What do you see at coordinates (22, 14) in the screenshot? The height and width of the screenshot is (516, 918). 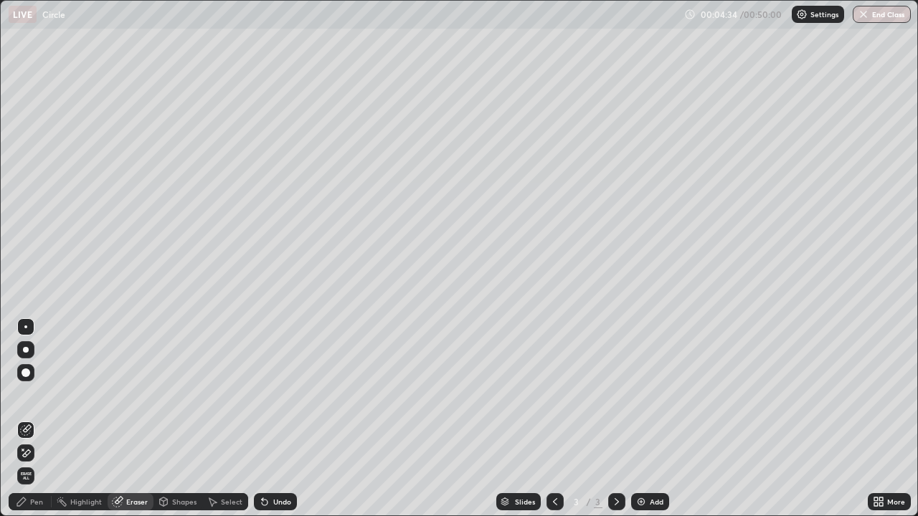 I see `p: LIVE` at bounding box center [22, 14].